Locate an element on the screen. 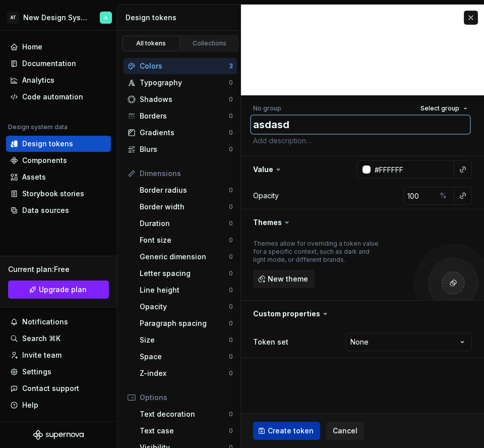  span: Create token is located at coordinates (290, 431).